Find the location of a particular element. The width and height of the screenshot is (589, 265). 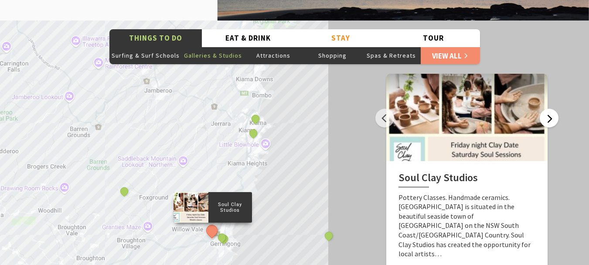

button: Attractions is located at coordinates (273, 55).